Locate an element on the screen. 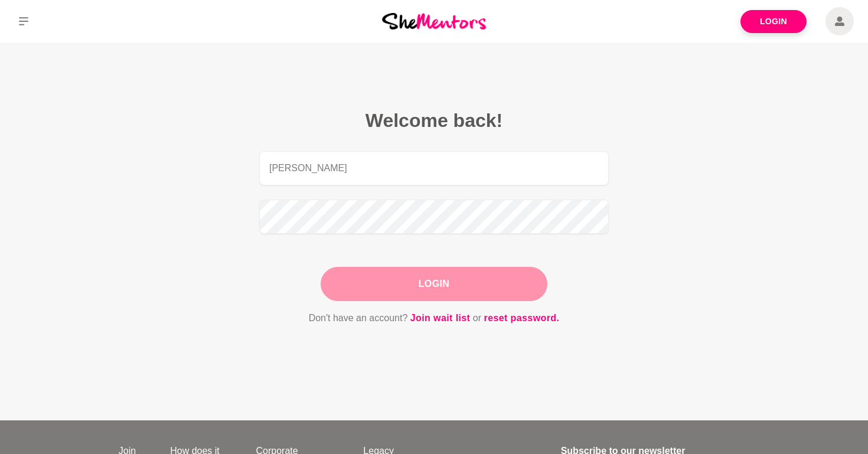  a: Join wait list is located at coordinates (440, 318).